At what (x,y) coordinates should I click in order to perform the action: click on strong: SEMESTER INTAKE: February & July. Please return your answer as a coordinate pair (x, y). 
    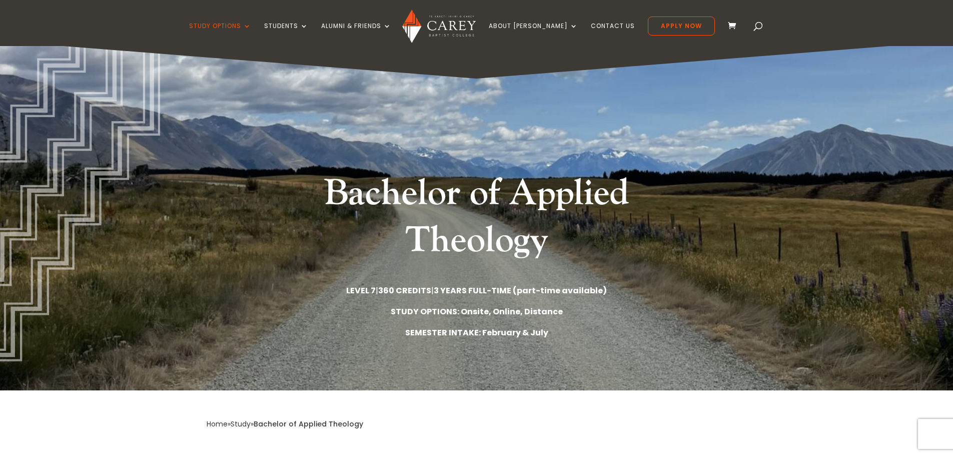
    Looking at the image, I should click on (477, 332).